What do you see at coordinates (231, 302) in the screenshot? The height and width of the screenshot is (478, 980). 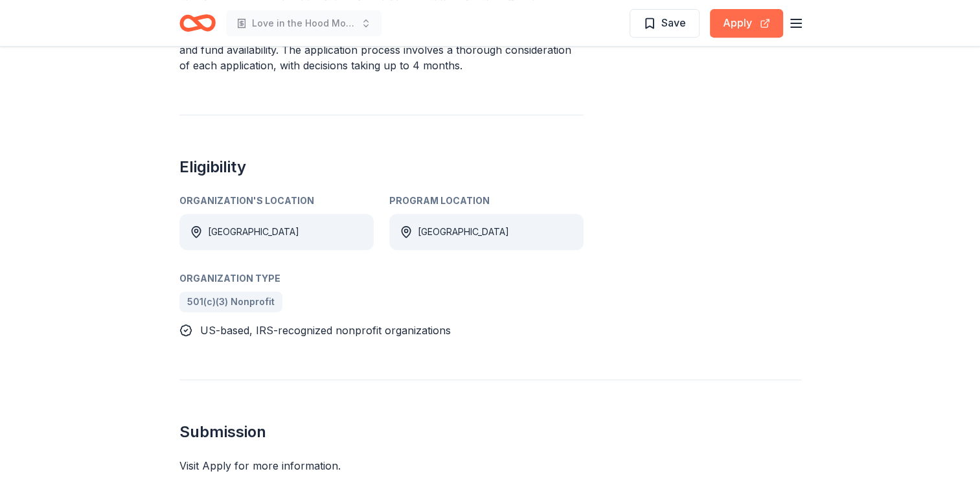 I see `a: 501(c)(3) Nonprofit` at bounding box center [231, 302].